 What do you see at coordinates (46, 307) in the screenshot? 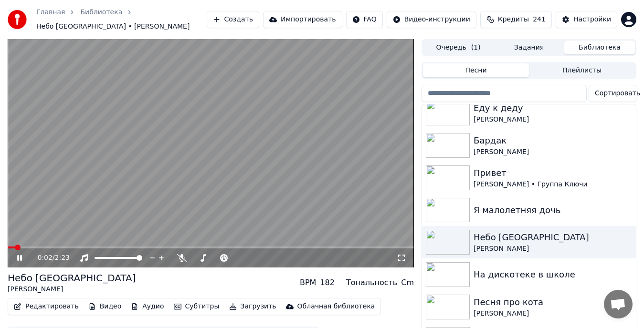
I see `button: Редактировать` at bounding box center [46, 307].